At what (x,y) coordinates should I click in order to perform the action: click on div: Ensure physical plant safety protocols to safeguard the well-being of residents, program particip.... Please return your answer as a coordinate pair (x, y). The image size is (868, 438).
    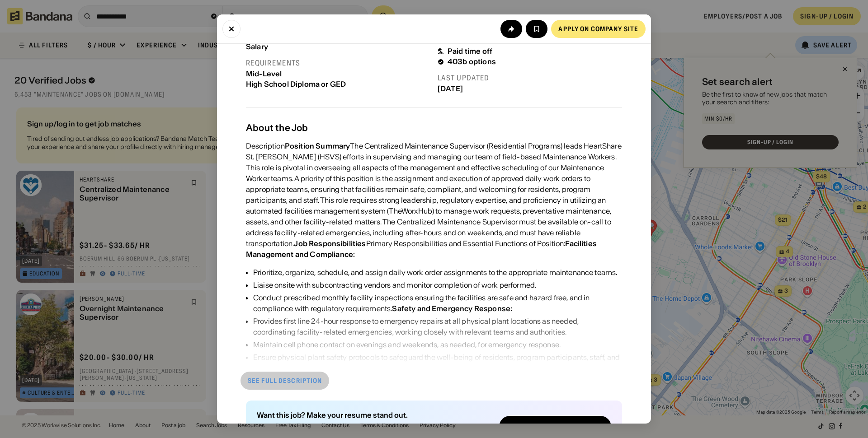
    Looking at the image, I should click on (438, 363).